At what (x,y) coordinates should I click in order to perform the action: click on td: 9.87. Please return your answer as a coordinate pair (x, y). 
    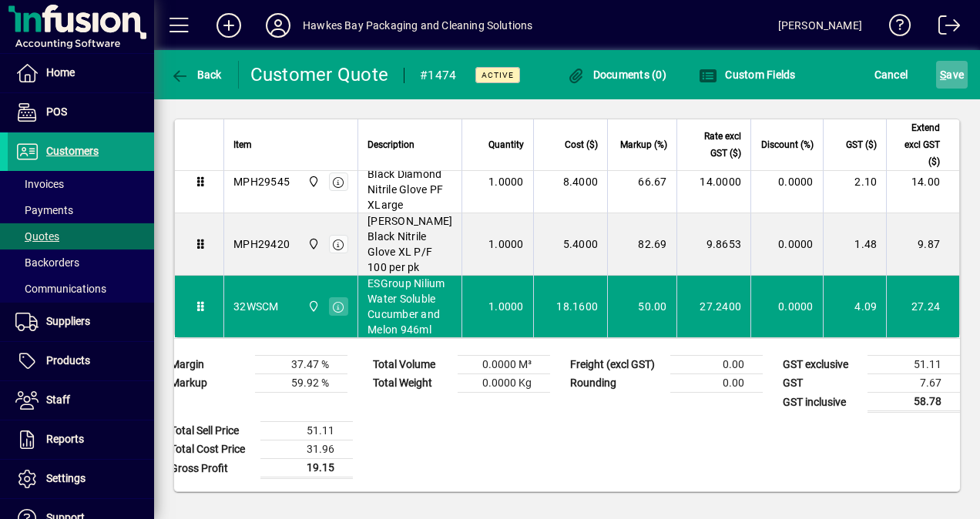
    Looking at the image, I should click on (922, 244).